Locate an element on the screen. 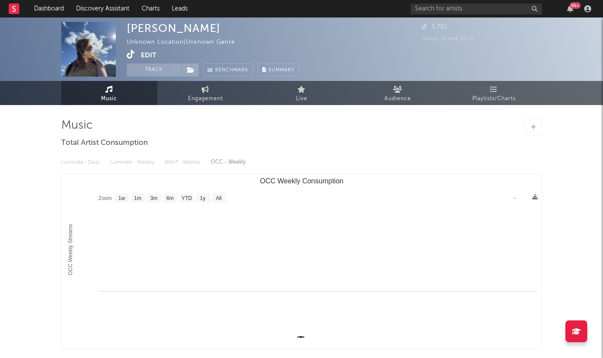  a: Audience is located at coordinates (398, 93).